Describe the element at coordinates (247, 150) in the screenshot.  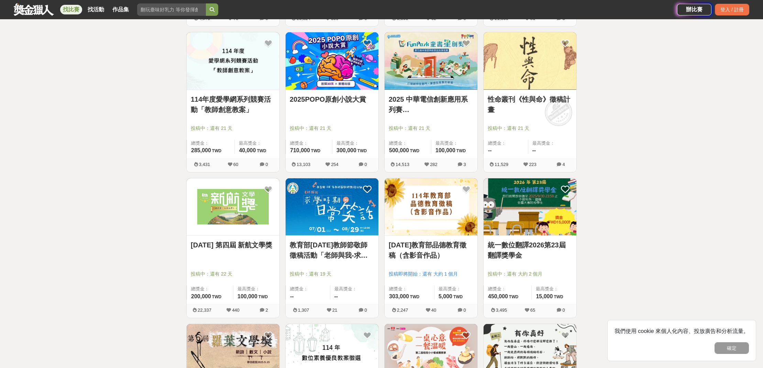
I see `span: 40,000` at that location.